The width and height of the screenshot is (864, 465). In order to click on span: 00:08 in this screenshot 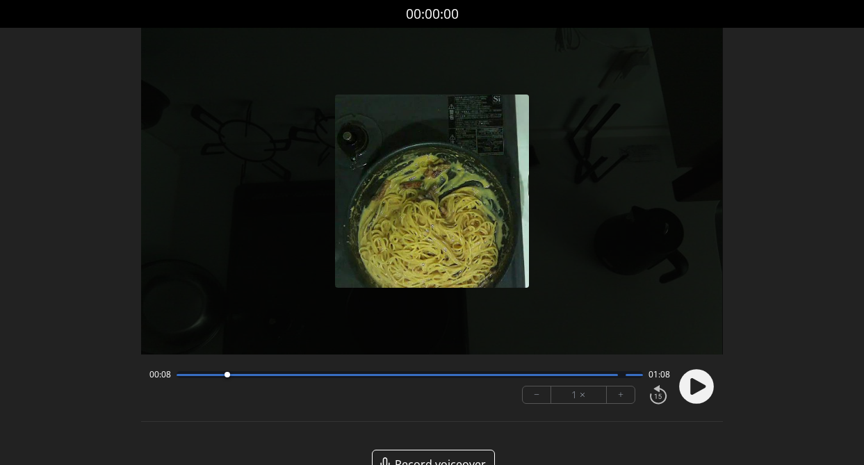, I will do `click(160, 375)`.